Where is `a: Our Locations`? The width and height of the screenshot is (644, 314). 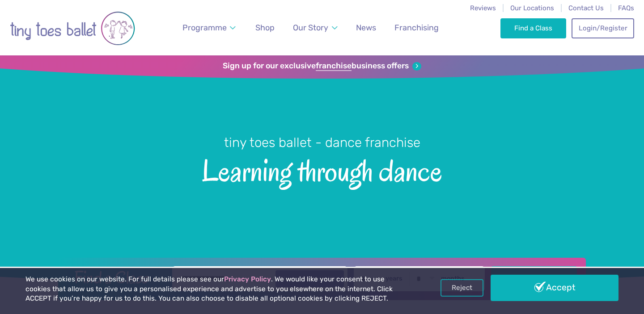
a: Our Locations is located at coordinates (532, 8).